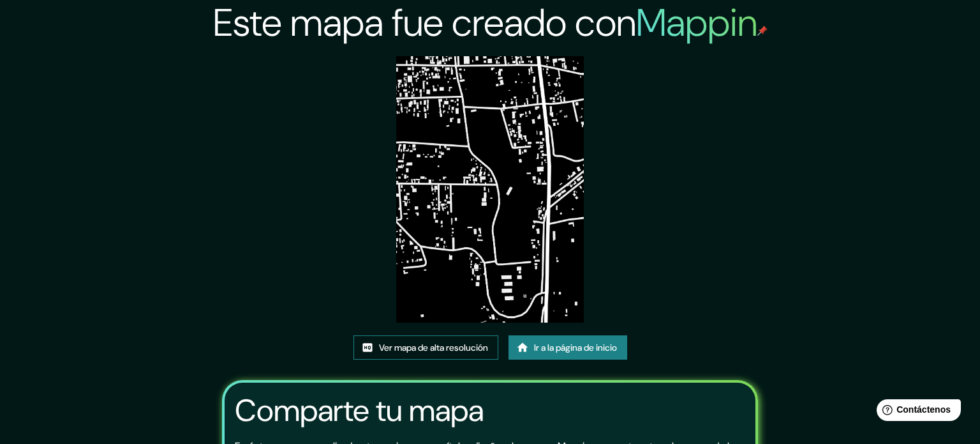 The image size is (980, 444). I want to click on font: Ver mapa de alta resolución, so click(433, 347).